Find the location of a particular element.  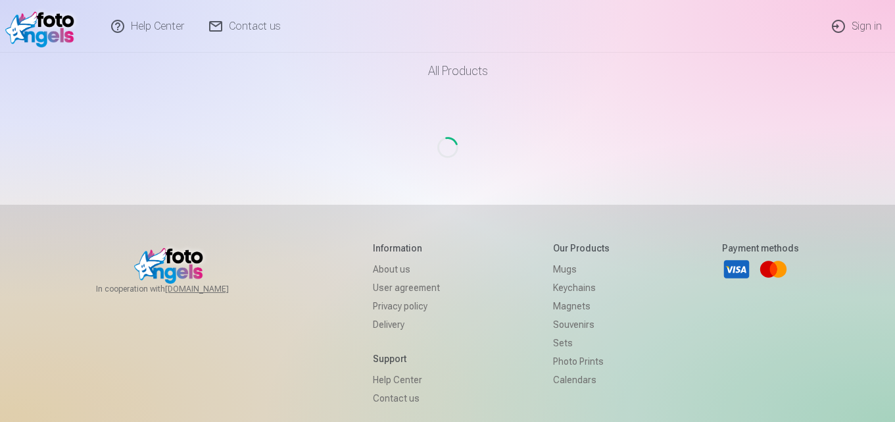

h5: Information is located at coordinates (406, 248).